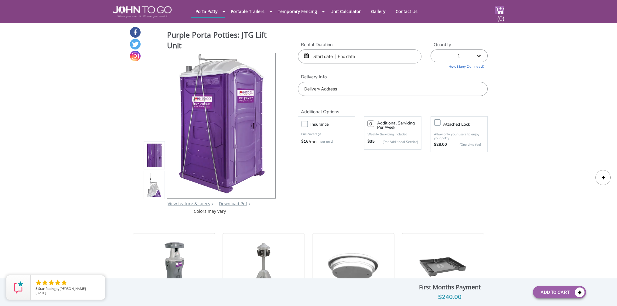 This screenshot has width=617, height=306. What do you see at coordinates (467, 124) in the screenshot?
I see `h3: Attached lock` at bounding box center [467, 124].